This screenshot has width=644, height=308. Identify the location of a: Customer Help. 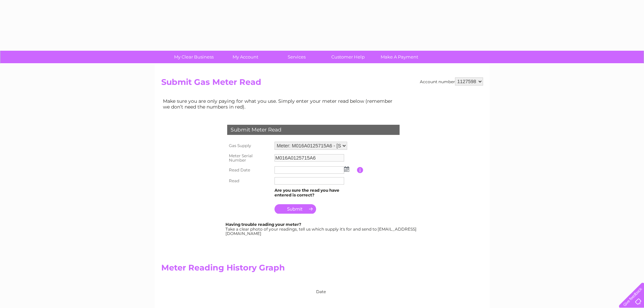
(348, 57).